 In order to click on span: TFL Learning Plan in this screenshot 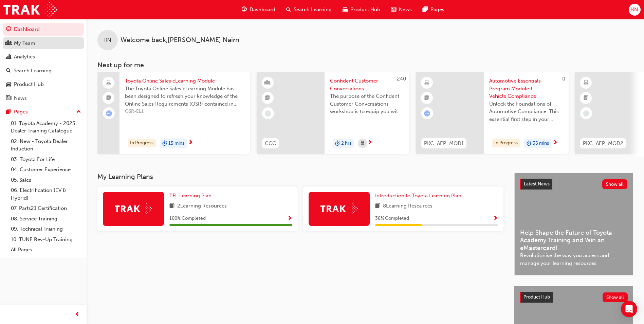, I will do `click(190, 195)`.